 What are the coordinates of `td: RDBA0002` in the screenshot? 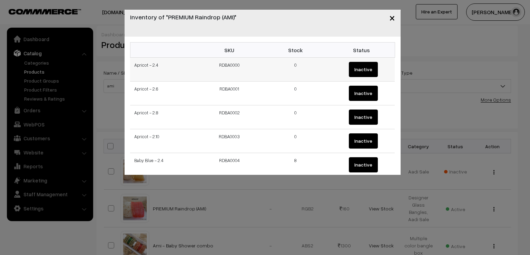 It's located at (230, 117).